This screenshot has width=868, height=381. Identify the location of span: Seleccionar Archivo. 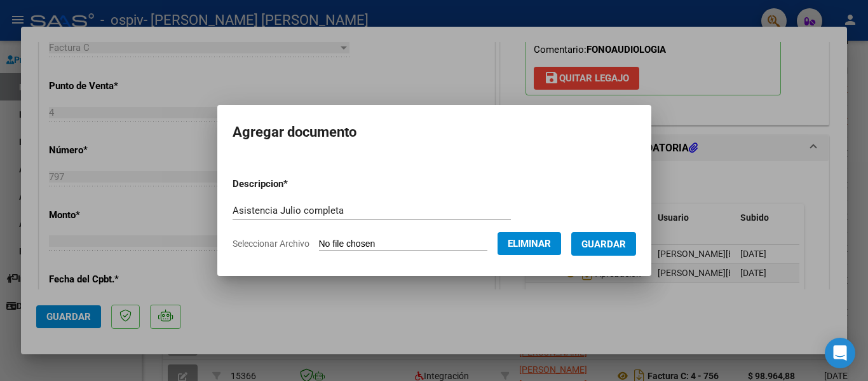
(271, 244).